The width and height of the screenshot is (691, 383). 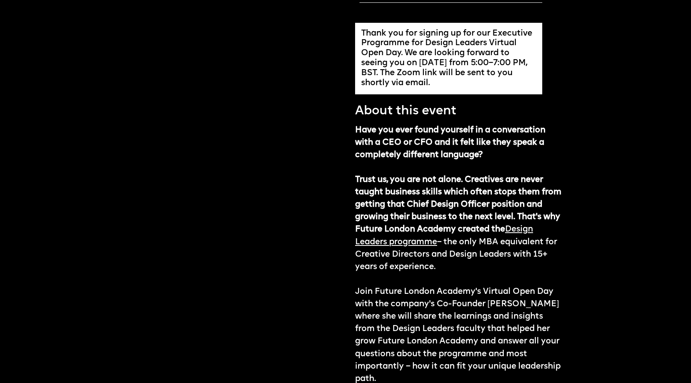 I want to click on strong: Have you ever found yourself in a conversation with a CEO or CFO and it felt like they speak a co..., so click(x=458, y=180).